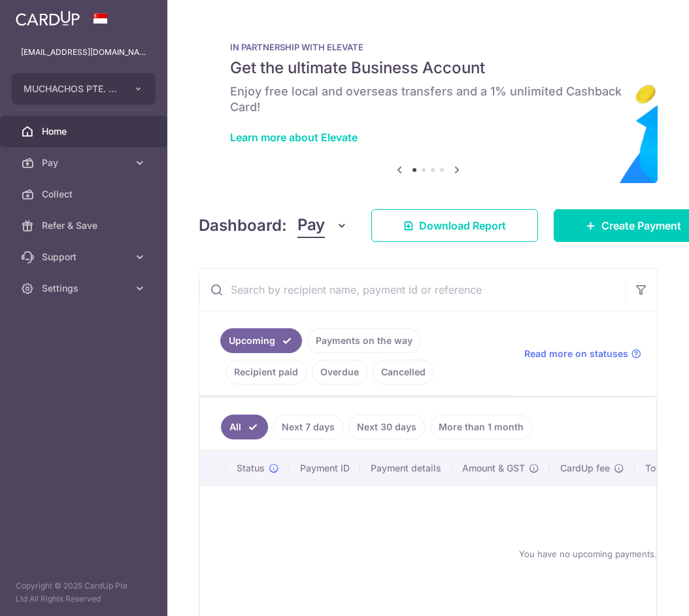  What do you see at coordinates (462, 226) in the screenshot?
I see `span: Download Report` at bounding box center [462, 226].